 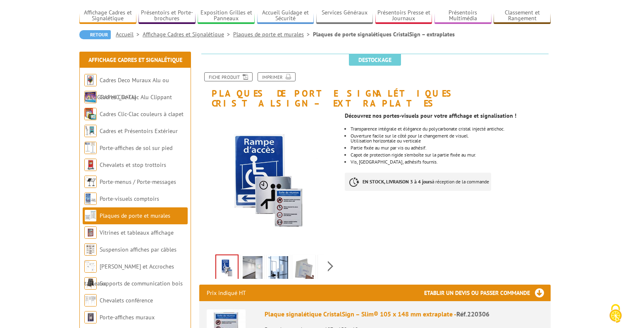 I want to click on a: Exposition Grilles et Panneaux, so click(x=226, y=16).